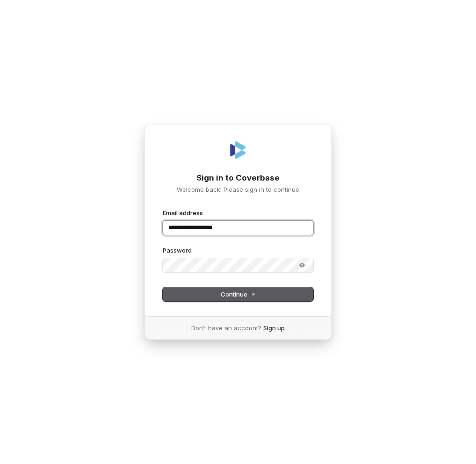  I want to click on label: Password, so click(177, 251).